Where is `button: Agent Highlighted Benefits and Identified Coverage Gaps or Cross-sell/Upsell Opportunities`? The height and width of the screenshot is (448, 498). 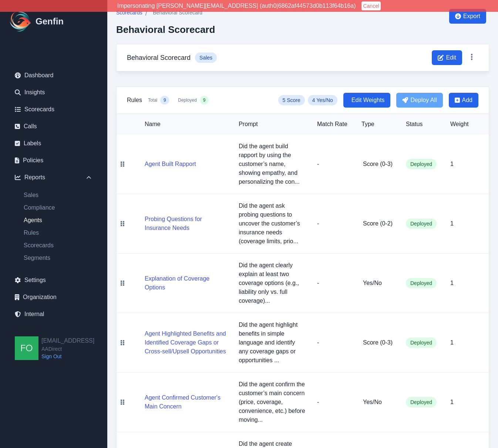
button: Agent Highlighted Benefits and Identified Coverage Gaps or Cross-sell/Upsell Opportunities is located at coordinates (186, 343).